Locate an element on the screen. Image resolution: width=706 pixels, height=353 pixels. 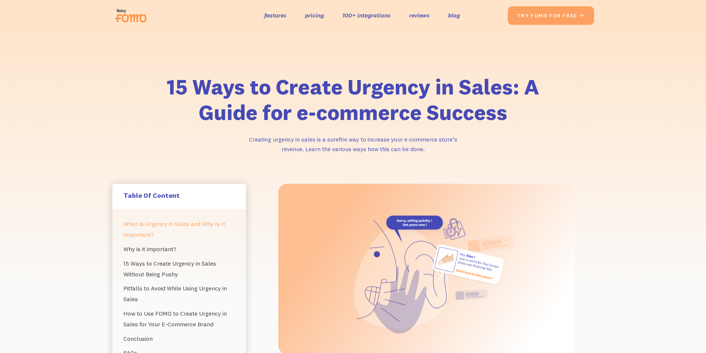
a: 15 Ways to Create Urgency in Sales Without Being Pushy is located at coordinates (179, 269).